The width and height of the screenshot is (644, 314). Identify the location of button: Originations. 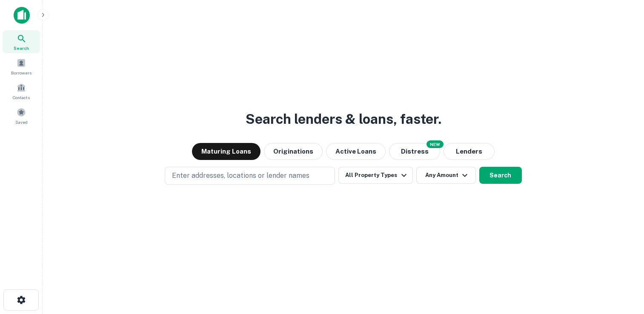
(293, 152).